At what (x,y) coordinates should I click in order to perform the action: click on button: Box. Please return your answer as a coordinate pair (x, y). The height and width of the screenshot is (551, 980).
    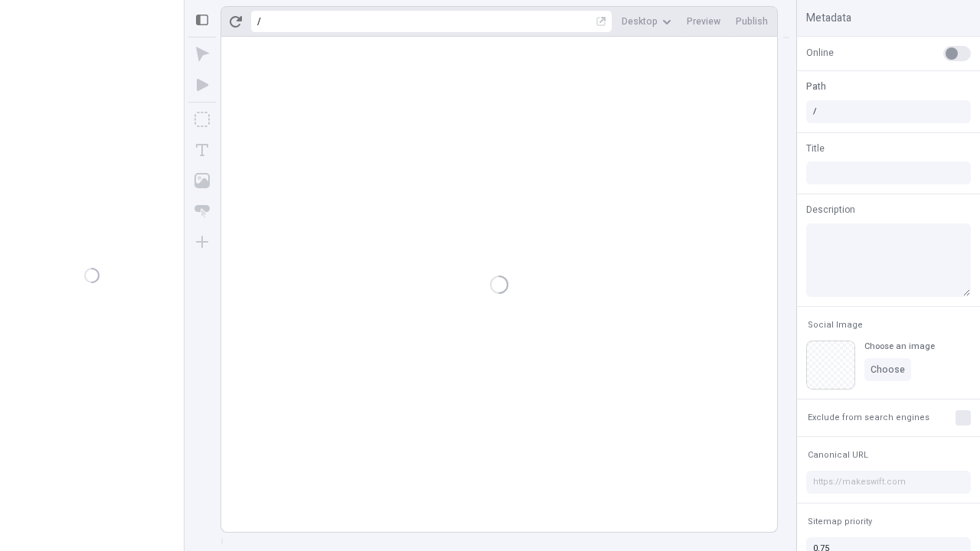
    Looking at the image, I should click on (202, 119).